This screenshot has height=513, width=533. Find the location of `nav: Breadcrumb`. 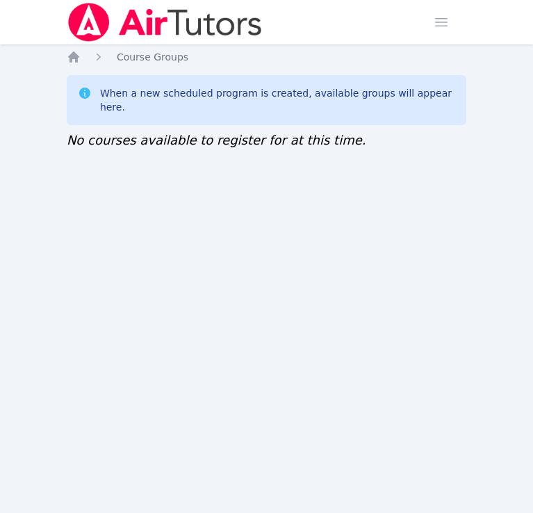

nav: Breadcrumb is located at coordinates (266, 57).